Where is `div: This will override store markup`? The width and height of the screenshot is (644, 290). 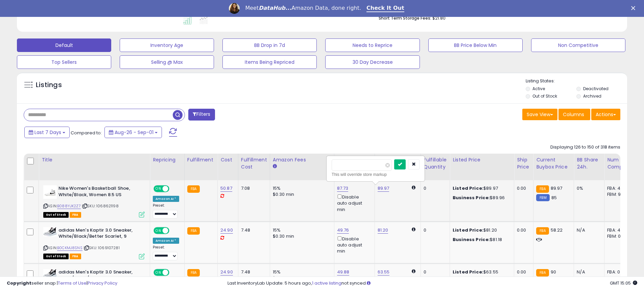
div: This will override store markup is located at coordinates (375, 175).